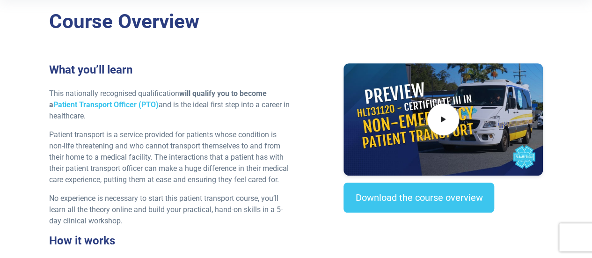 The height and width of the screenshot is (258, 592). What do you see at coordinates (106, 104) in the screenshot?
I see `a: Patient Transport Officer (PTO)` at bounding box center [106, 104].